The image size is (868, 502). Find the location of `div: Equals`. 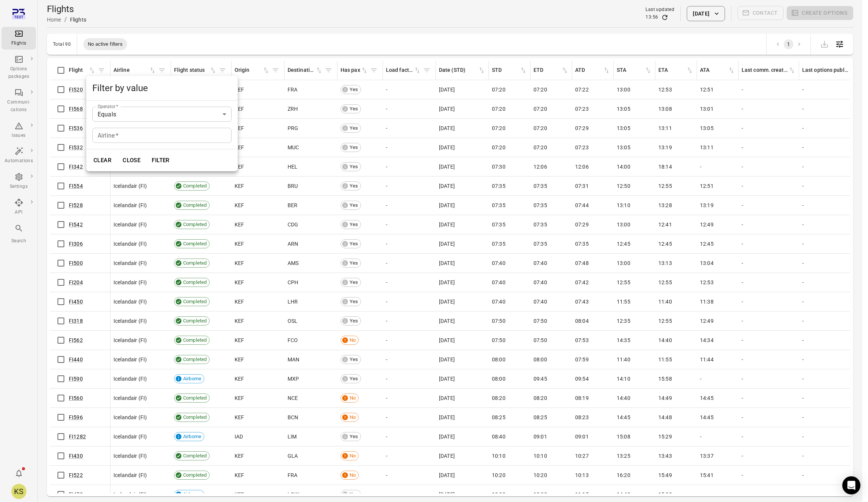

div: Equals is located at coordinates (162, 114).